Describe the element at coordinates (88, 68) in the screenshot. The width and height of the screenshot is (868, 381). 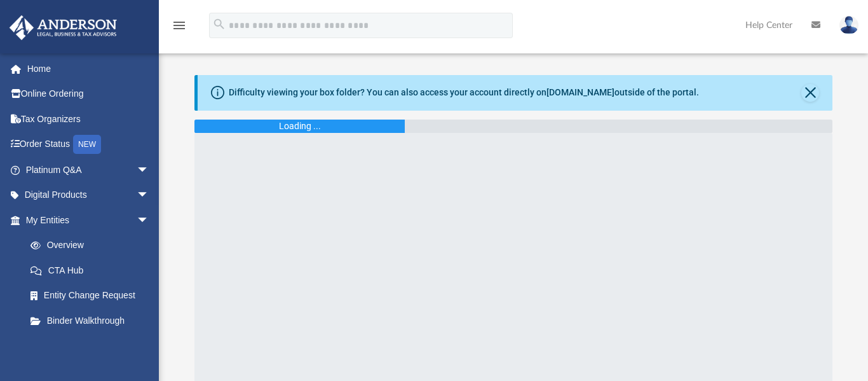
I see `a: Home` at that location.